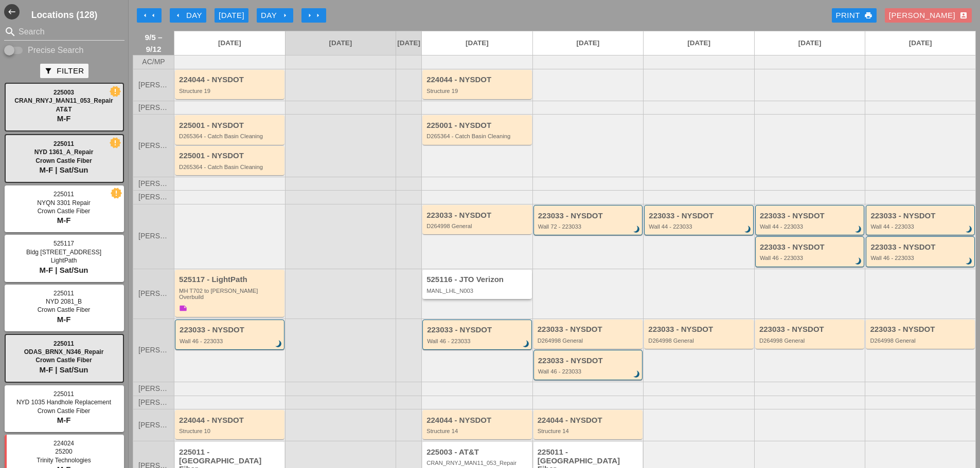  I want to click on i: filter_alt, so click(48, 71).